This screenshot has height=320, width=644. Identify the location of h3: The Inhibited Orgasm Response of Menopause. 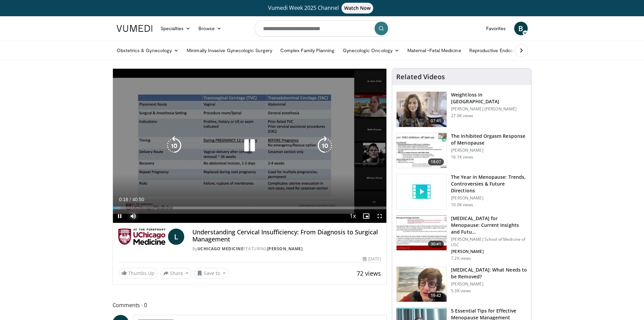
(489, 139).